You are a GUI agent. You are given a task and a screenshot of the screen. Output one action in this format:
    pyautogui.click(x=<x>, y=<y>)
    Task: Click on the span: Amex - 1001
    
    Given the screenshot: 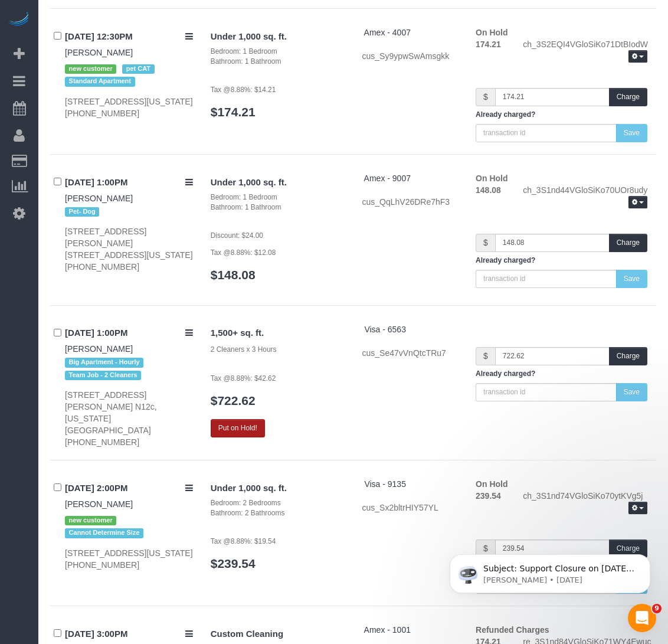 What is the action you would take?
    pyautogui.click(x=387, y=630)
    